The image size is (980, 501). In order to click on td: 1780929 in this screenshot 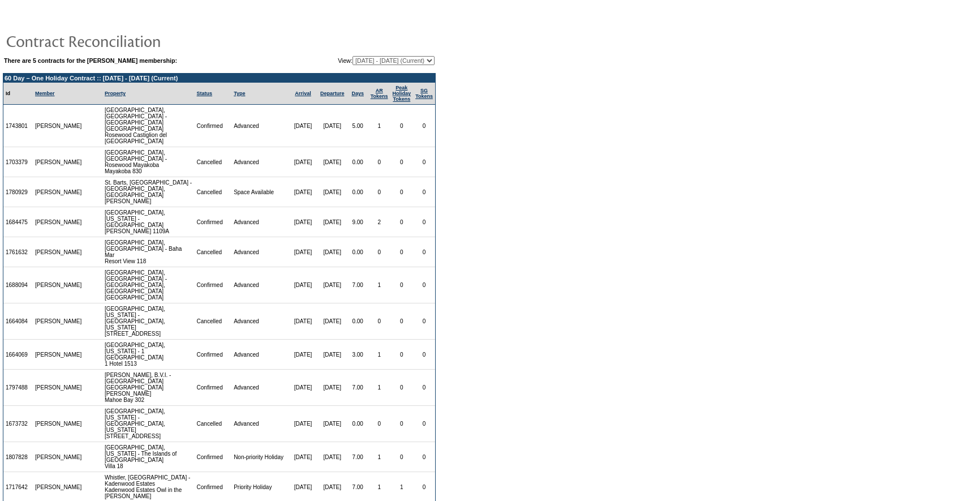, I will do `click(19, 192)`.